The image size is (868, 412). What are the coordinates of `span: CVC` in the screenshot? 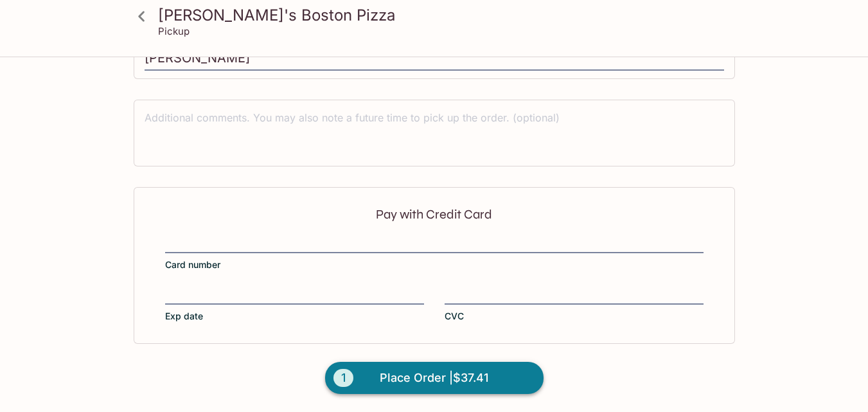 It's located at (454, 316).